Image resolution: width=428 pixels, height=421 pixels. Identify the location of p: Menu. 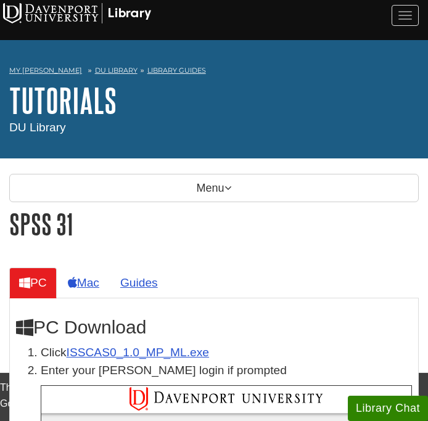
(214, 188).